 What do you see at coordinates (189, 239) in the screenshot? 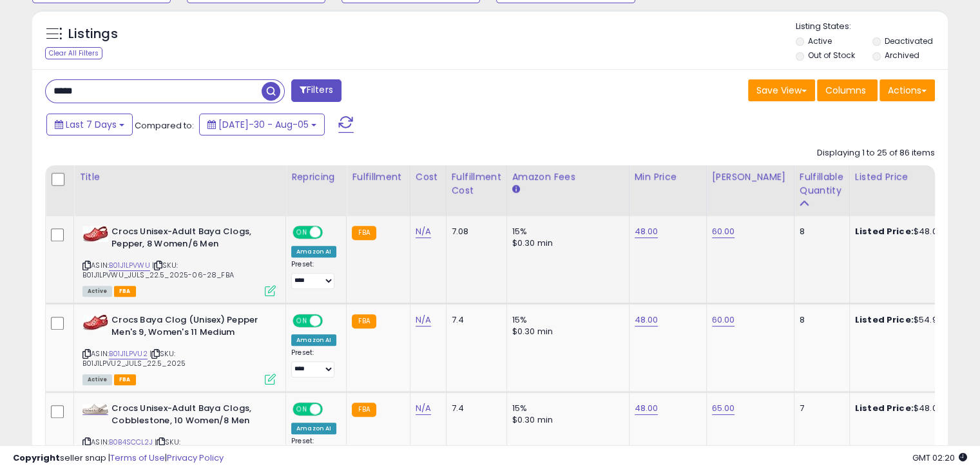
I see `b: Crocs Unisex-Adult Baya Clogs, Pepper, 8 Women/6 Men` at bounding box center [189, 239].